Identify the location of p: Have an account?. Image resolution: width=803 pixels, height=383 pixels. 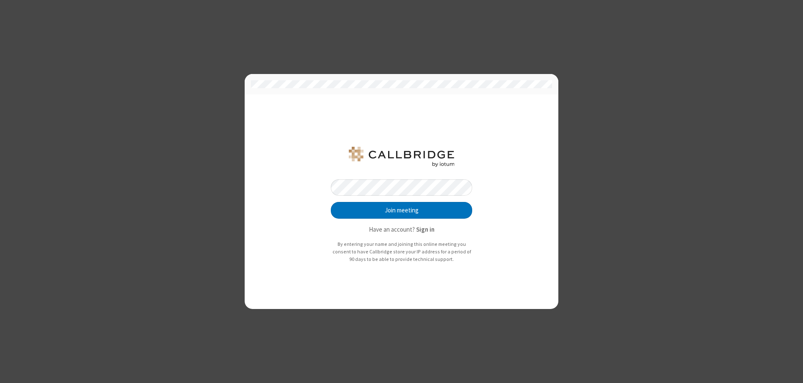
(401, 230).